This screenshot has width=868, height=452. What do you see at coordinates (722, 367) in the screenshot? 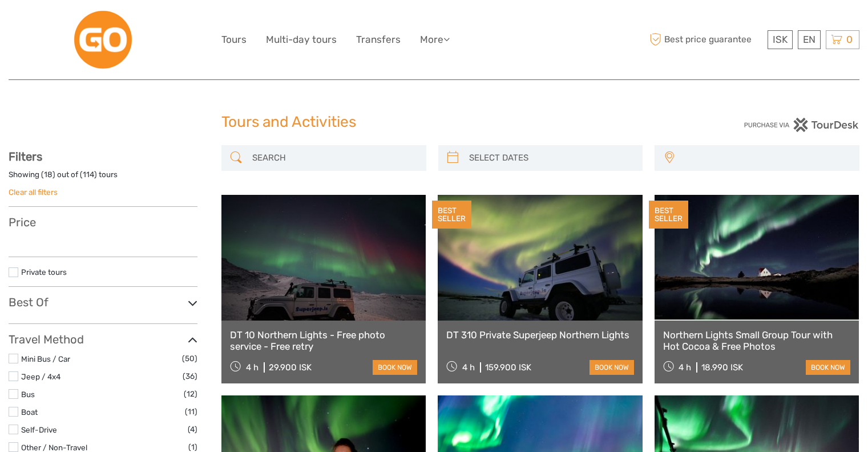
I see `div: 18.990 ISK` at bounding box center [722, 367].